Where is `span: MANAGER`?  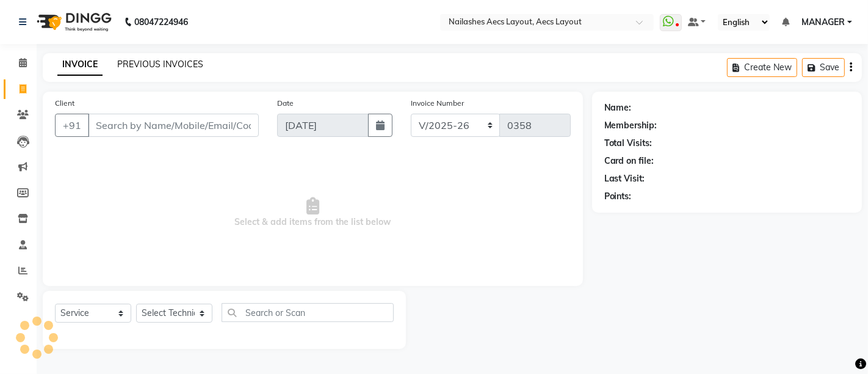
span: MANAGER is located at coordinates (823, 22).